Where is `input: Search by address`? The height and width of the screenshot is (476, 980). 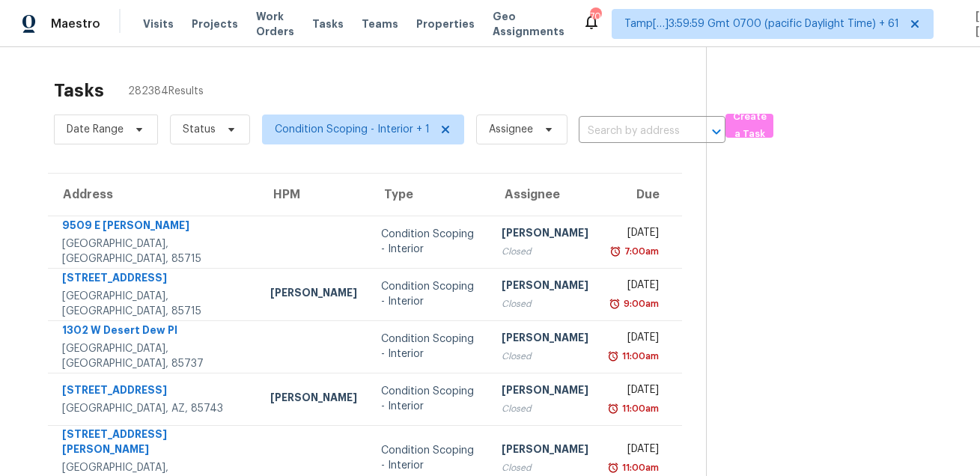
input: Search by address is located at coordinates (631, 131).